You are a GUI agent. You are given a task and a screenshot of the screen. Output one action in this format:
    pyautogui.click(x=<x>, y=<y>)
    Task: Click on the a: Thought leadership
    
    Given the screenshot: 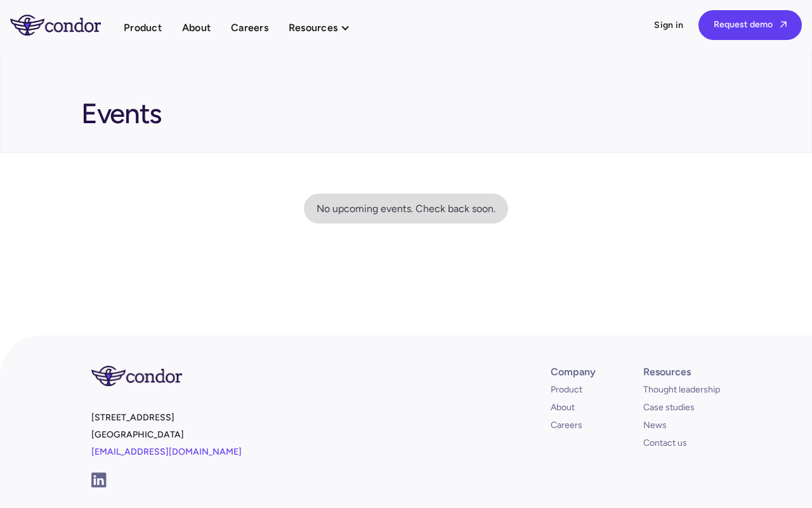 What is the action you would take?
    pyautogui.click(x=682, y=390)
    